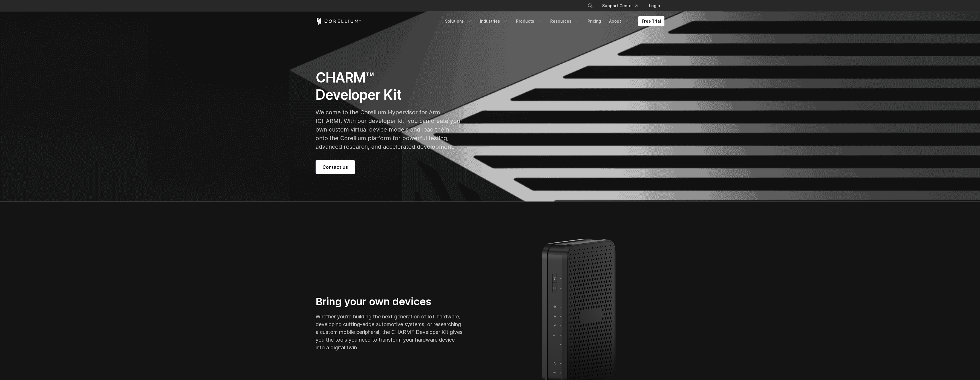 The image size is (980, 380). Describe the element at coordinates (651, 21) in the screenshot. I see `a: Free Trial` at that location.